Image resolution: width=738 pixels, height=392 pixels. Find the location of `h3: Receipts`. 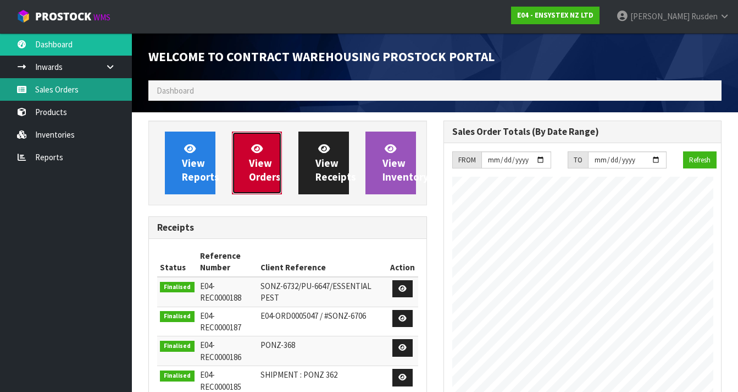

h3: Receipts is located at coordinates (288, 227).